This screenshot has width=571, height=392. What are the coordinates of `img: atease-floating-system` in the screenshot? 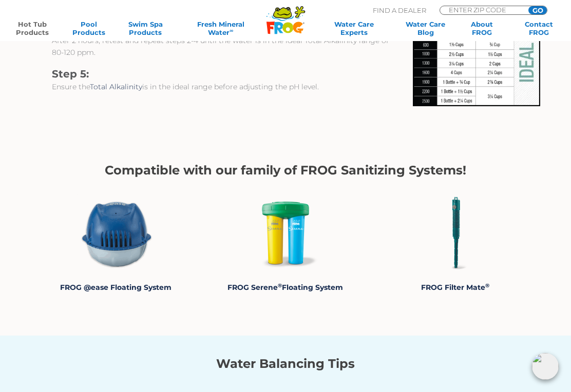 It's located at (116, 233).